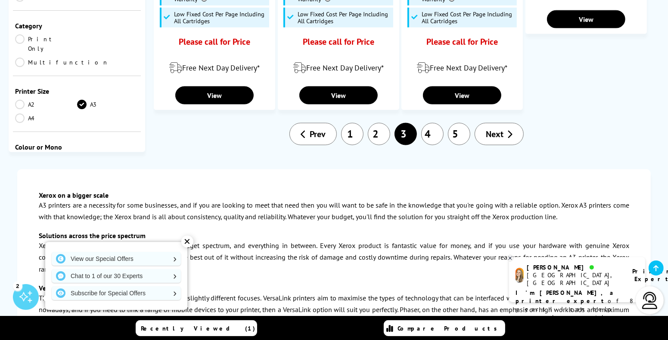  Describe the element at coordinates (334, 236) in the screenshot. I see `h3: Solutions across the price spectrum` at that location.